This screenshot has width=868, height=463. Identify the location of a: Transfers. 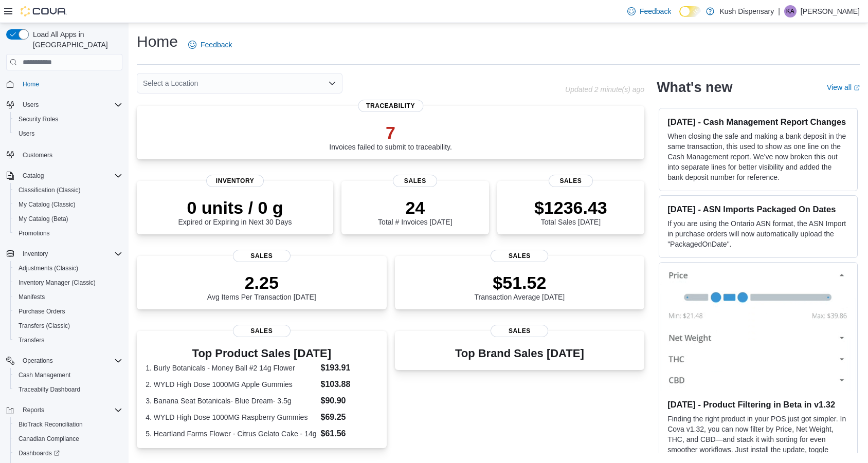
(31, 340).